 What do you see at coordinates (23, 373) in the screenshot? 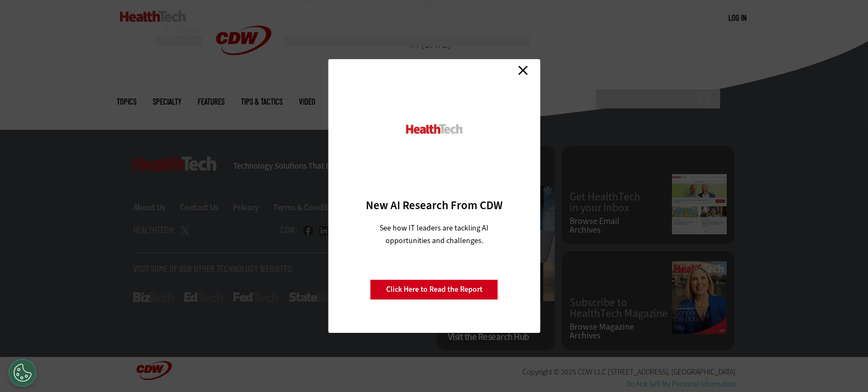
I see `button: Open Preferences` at bounding box center [23, 373].